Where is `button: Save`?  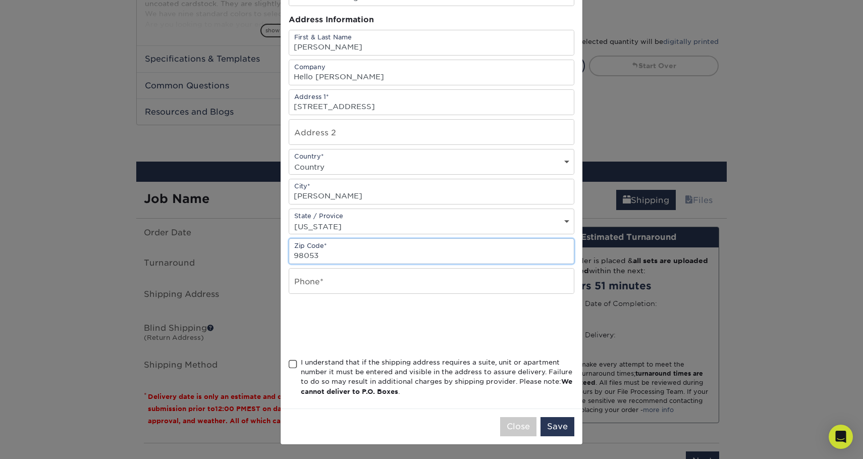 button: Save is located at coordinates (557, 426).